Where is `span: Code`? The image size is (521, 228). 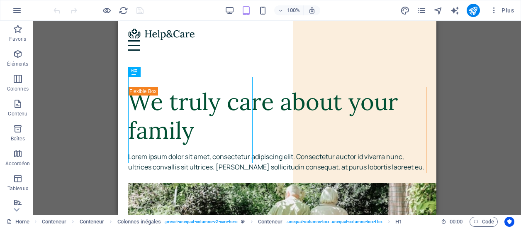
span: Code is located at coordinates (484, 221).